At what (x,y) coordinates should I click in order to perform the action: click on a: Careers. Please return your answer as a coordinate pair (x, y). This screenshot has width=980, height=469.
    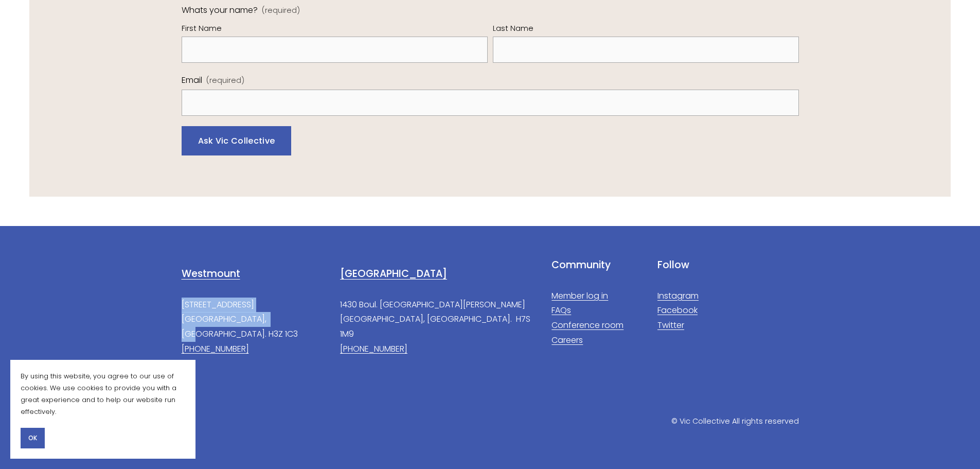
    Looking at the image, I should click on (567, 340).